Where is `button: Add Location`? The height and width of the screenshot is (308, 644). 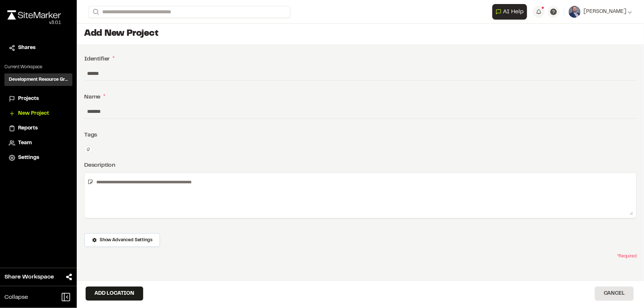 button: Add Location is located at coordinates (114, 294).